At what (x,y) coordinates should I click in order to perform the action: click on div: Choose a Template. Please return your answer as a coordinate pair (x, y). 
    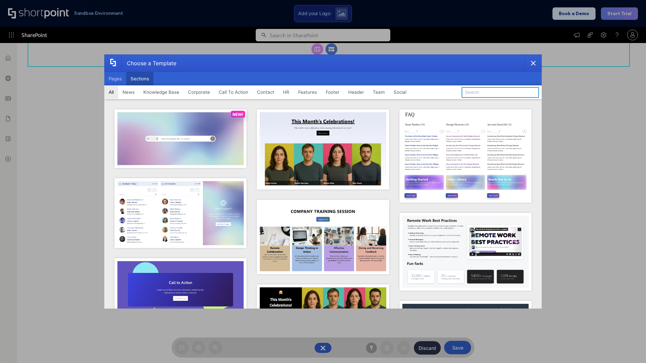
    Looking at the image, I should click on (149, 63).